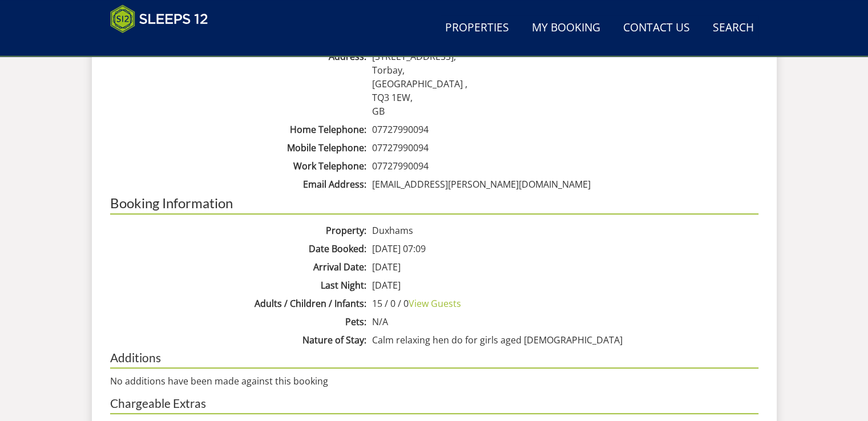  I want to click on dt: Date Booked, so click(240, 249).